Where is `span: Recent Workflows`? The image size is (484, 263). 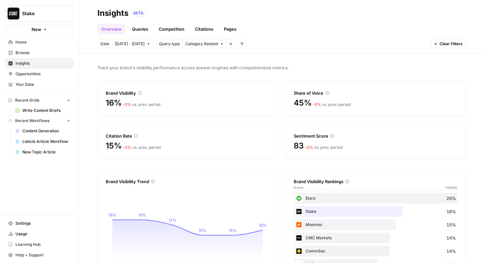
span: Recent Workflows is located at coordinates (32, 121).